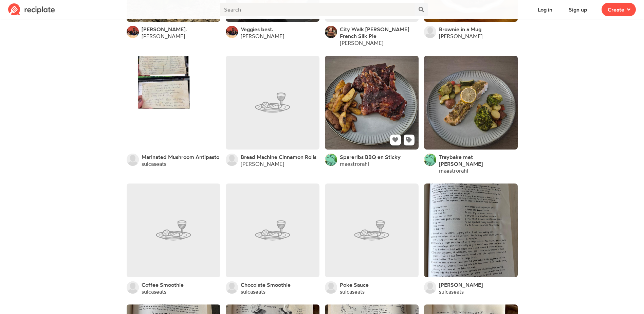 This screenshot has width=644, height=314. Describe the element at coordinates (180, 157) in the screenshot. I see `a: Marinated Mushroom Antipasto` at that location.